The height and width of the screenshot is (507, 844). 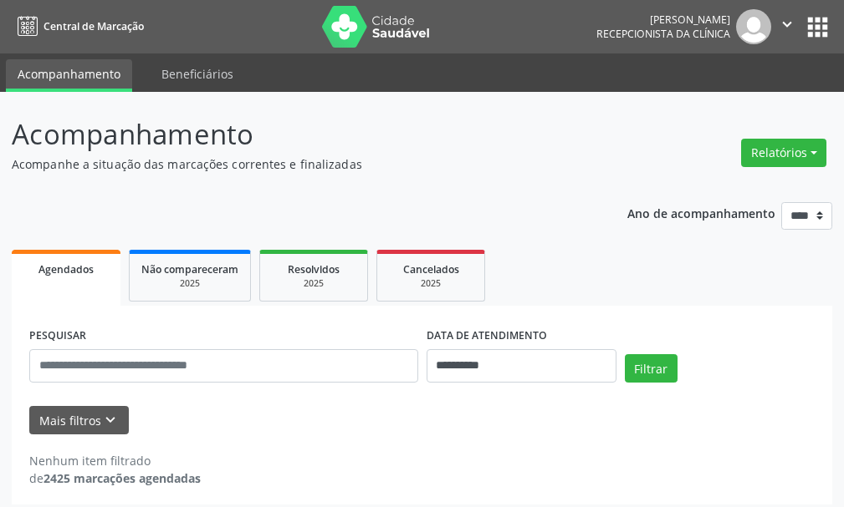 I want to click on span: Não compareceram, so click(x=190, y=269).